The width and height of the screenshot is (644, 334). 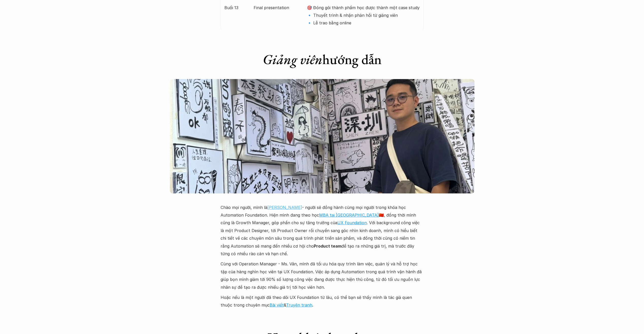 I want to click on a: Truyện tranh, so click(x=299, y=305).